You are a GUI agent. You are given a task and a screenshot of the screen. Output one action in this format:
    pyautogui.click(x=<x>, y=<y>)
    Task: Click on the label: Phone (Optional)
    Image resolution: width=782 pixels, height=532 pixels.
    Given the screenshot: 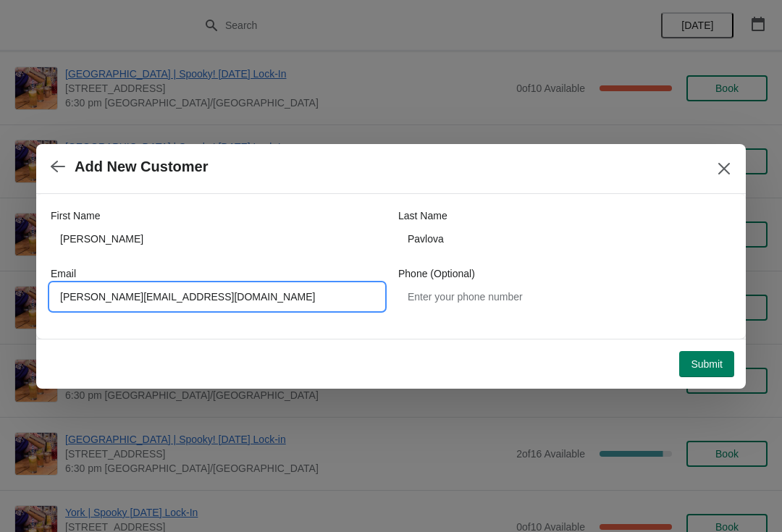 What is the action you would take?
    pyautogui.click(x=437, y=274)
    